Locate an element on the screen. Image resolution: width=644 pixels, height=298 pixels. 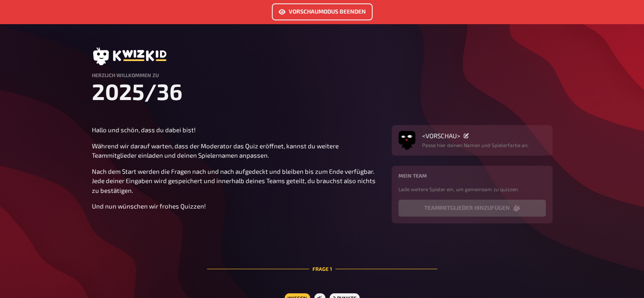
h4: Herzlich Willkommen zu is located at coordinates (322, 75).